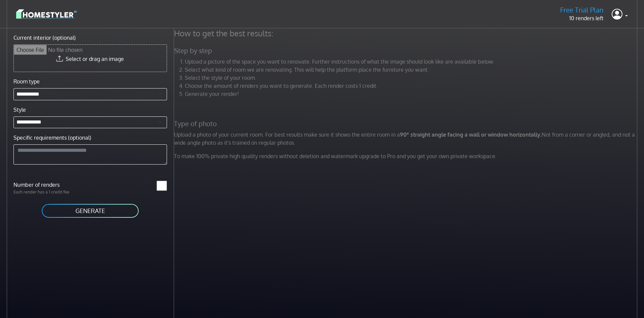 This screenshot has height=318, width=644. What do you see at coordinates (44, 38) in the screenshot?
I see `label: Current interior (optional)` at bounding box center [44, 38].